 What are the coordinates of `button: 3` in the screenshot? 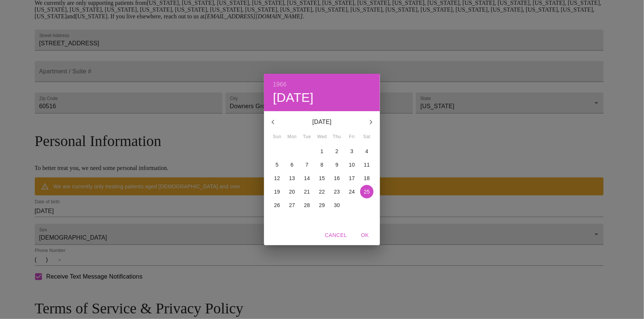 It's located at (352, 151).